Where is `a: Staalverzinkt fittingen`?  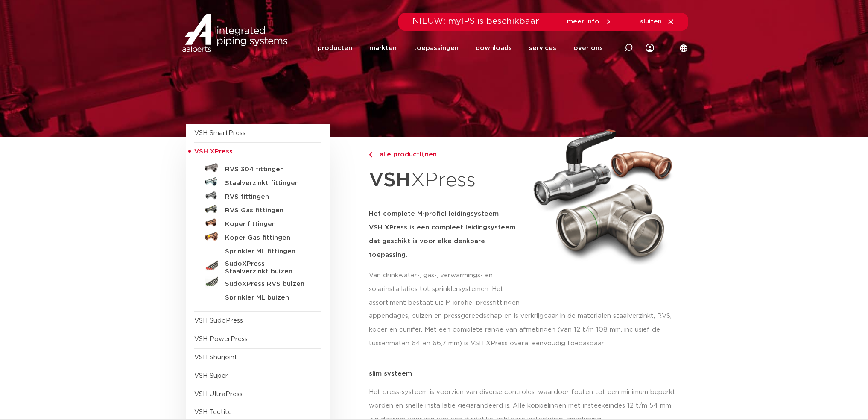 a: Staalverzinkt fittingen is located at coordinates (258, 182).